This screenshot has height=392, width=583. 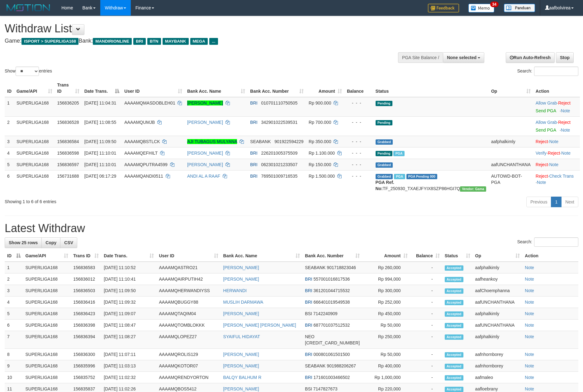 I want to click on td: 156835752, so click(x=86, y=378).